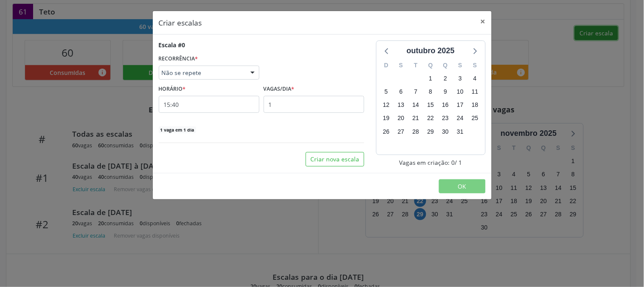 The width and height of the screenshot is (644, 287). Describe the element at coordinates (402, 118) in the screenshot. I see `span: segunda-feira, 20 de outubro de 2025` at that location.